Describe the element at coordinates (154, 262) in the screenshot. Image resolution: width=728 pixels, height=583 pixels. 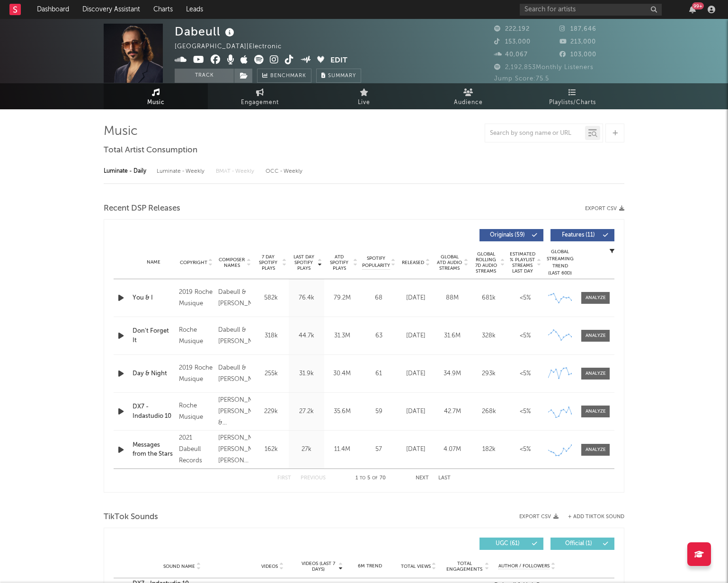
I see `div: Name` at that location.